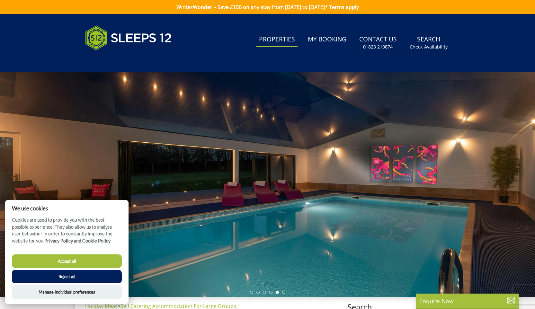 The width and height of the screenshot is (535, 309). Describe the element at coordinates (277, 39) in the screenshot. I see `a: Properties` at that location.